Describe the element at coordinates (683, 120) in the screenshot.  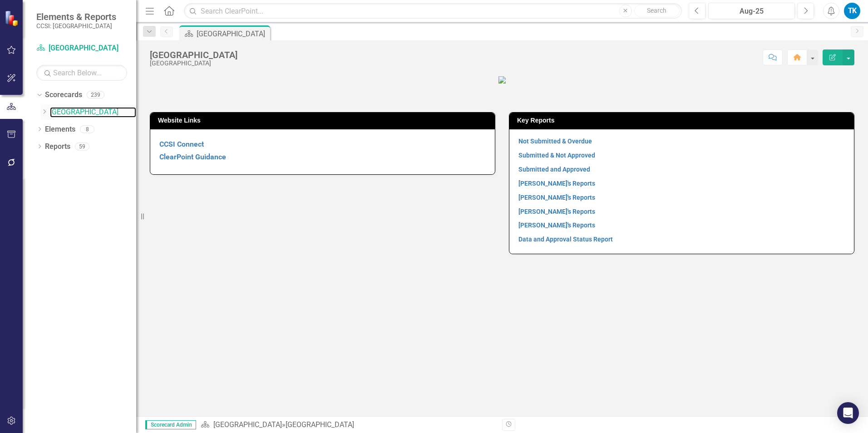
I see `h3: Key Reports` at that location.